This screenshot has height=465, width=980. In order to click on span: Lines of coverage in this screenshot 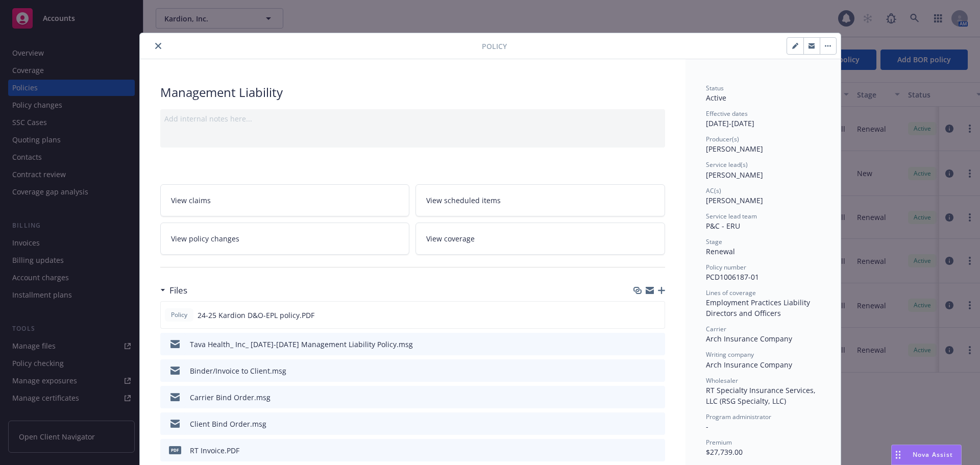, I will do `click(730, 293)`.